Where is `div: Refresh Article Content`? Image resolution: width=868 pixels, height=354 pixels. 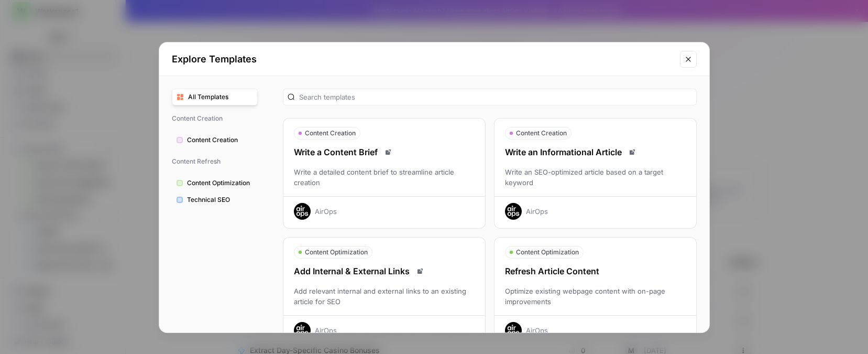 div: Refresh Article Content is located at coordinates (595, 271).